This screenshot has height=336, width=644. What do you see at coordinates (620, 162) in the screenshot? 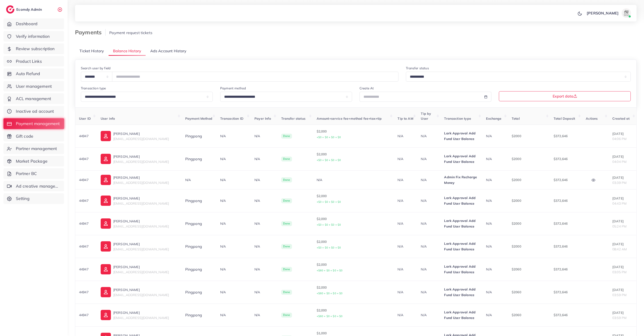
I see `span: 04:04 PM` at bounding box center [620, 162].